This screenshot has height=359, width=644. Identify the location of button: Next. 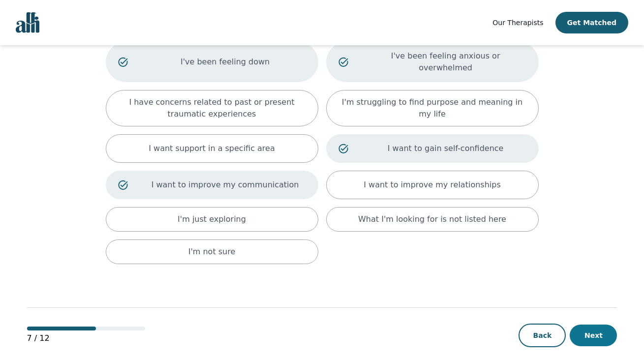
(593, 335).